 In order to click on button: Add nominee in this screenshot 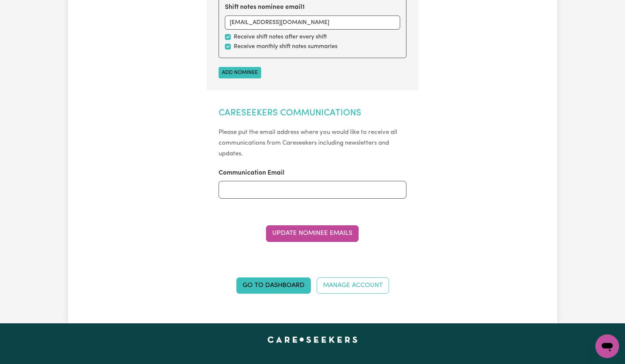, I will do `click(240, 72)`.